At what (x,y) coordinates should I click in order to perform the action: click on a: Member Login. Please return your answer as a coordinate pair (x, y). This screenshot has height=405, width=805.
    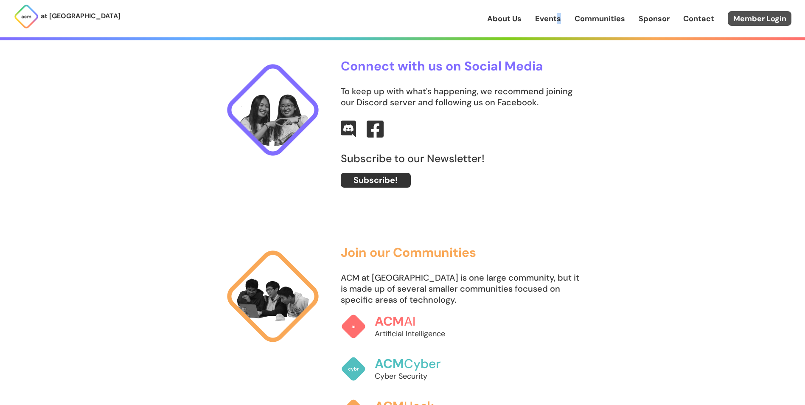
    Looking at the image, I should click on (760, 18).